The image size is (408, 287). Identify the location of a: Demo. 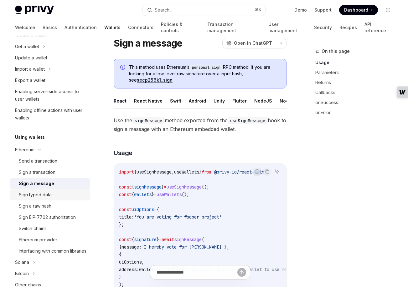
(300, 10).